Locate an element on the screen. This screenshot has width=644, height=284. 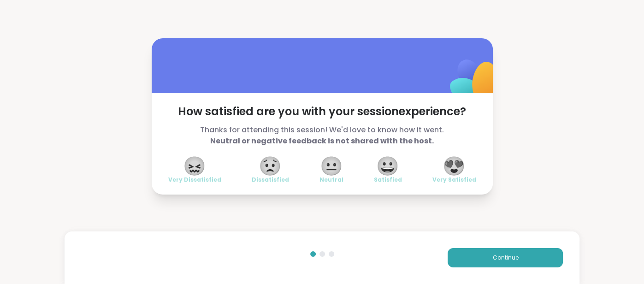
b: Neutral or negative feedback is not shared with the host. is located at coordinates (322, 141).